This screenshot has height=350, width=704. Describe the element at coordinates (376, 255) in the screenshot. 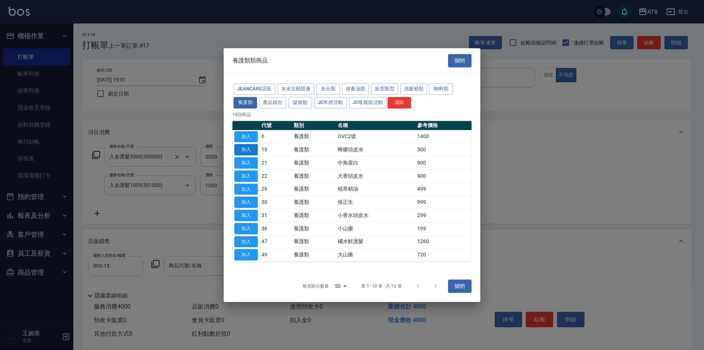

I see `td: 大山藥` at that location.